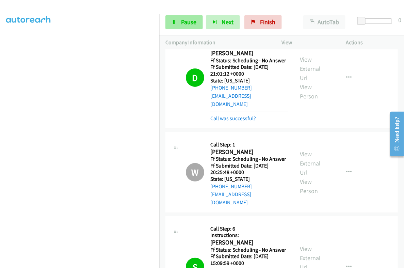 The image size is (404, 268). Describe the element at coordinates (249, 229) in the screenshot. I see `h5: Call Step: 6` at that location.